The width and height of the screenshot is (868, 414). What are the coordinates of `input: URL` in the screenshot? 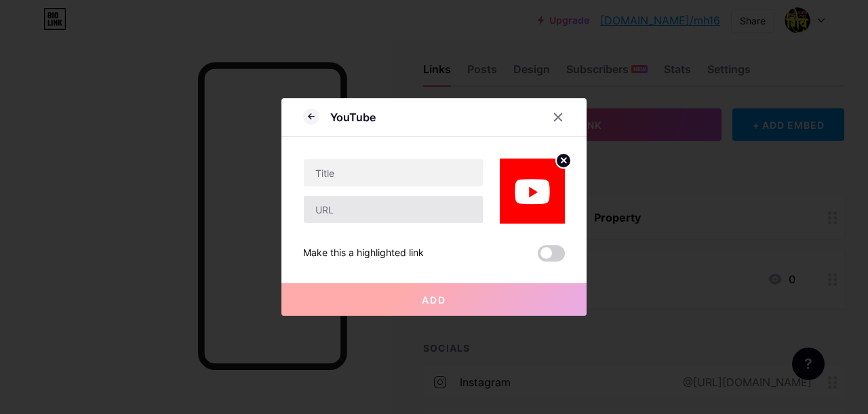 It's located at (393, 210).